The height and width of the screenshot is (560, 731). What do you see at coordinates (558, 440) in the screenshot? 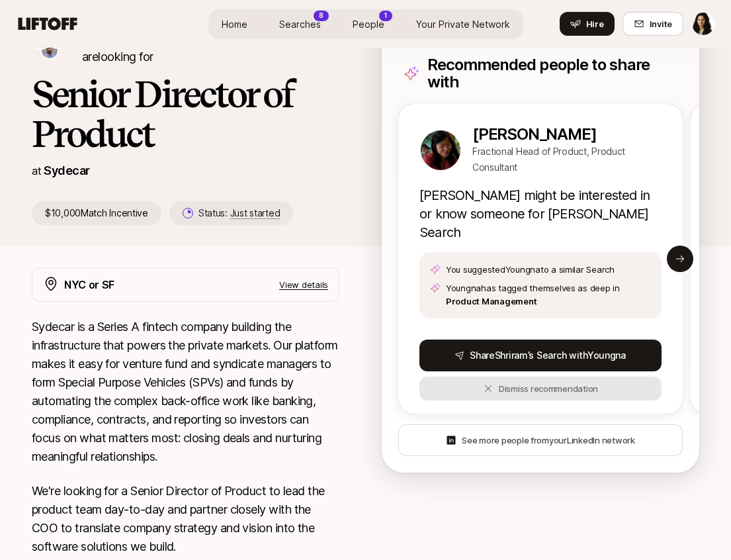
I see `span: your` at bounding box center [558, 440].